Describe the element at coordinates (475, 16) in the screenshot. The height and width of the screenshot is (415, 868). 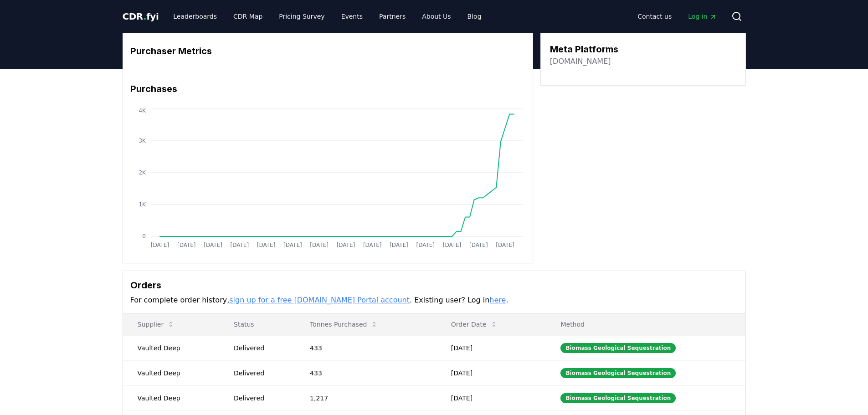
I see `a: Blog` at that location.